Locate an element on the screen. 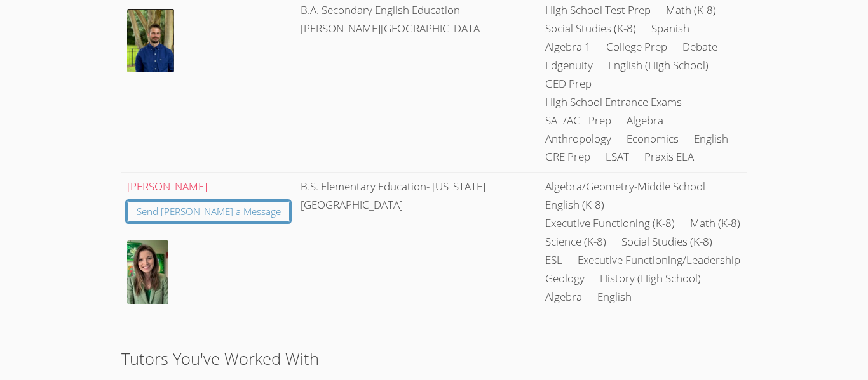  li: Science (K-8) is located at coordinates (575, 241).